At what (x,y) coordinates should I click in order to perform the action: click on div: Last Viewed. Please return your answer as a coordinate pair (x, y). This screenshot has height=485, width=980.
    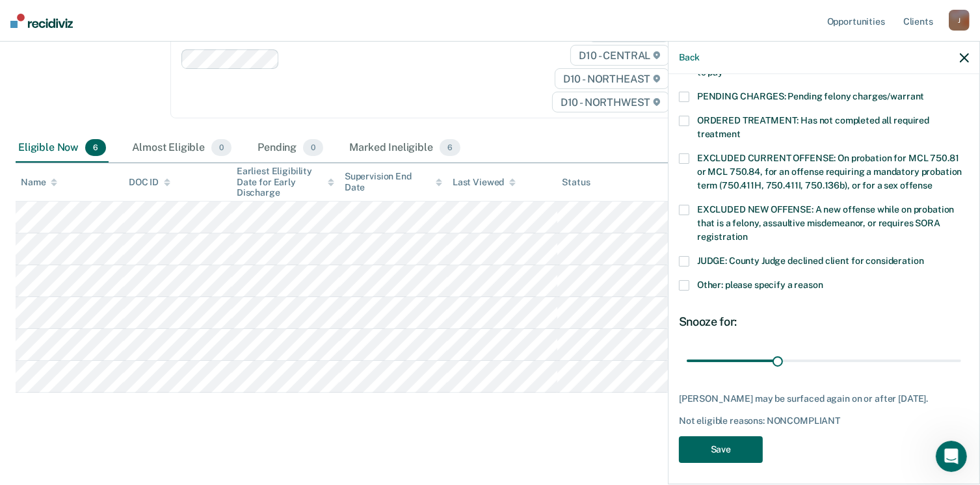
    Looking at the image, I should click on (484, 182).